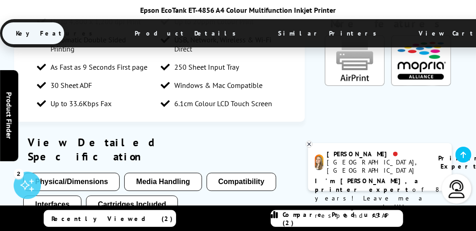 The width and height of the screenshot is (476, 231). What do you see at coordinates (219, 85) in the screenshot?
I see `span: Windows & Mac Compatible` at bounding box center [219, 85].